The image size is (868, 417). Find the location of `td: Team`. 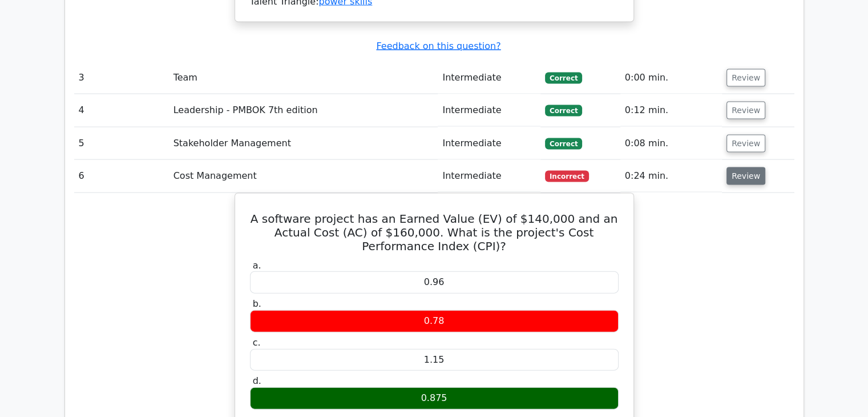

td: Team is located at coordinates (304, 77).